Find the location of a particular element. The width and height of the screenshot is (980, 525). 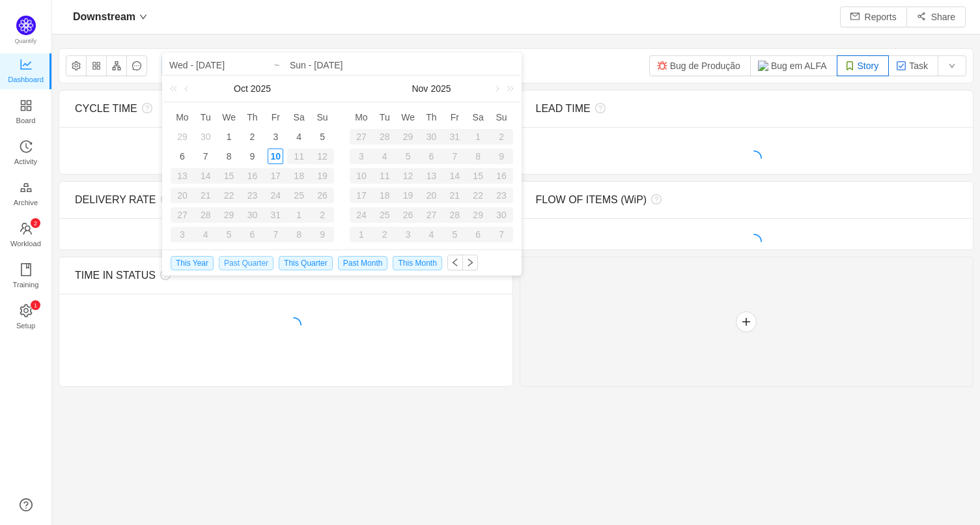

td: November 29, 2025 is located at coordinates (478, 215).